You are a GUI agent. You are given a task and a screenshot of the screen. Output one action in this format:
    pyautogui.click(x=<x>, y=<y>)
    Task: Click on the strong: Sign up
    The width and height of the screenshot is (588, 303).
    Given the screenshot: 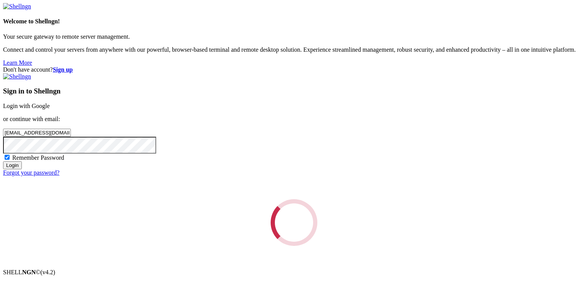 What is the action you would take?
    pyautogui.click(x=63, y=69)
    